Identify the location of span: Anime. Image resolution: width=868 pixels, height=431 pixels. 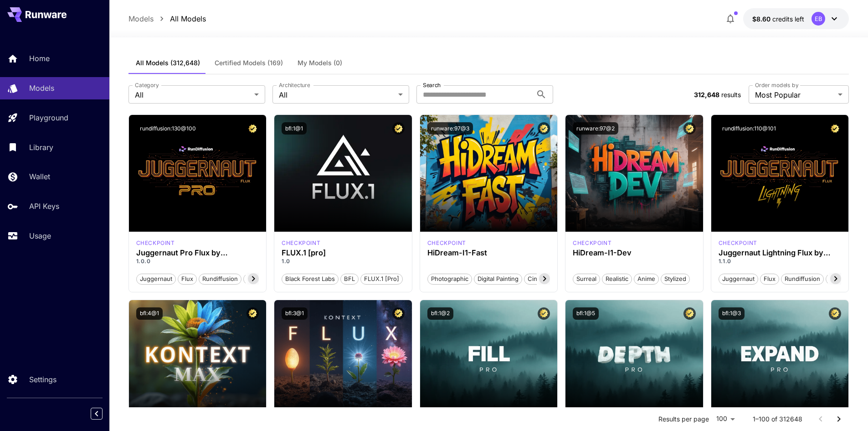
(646, 279).